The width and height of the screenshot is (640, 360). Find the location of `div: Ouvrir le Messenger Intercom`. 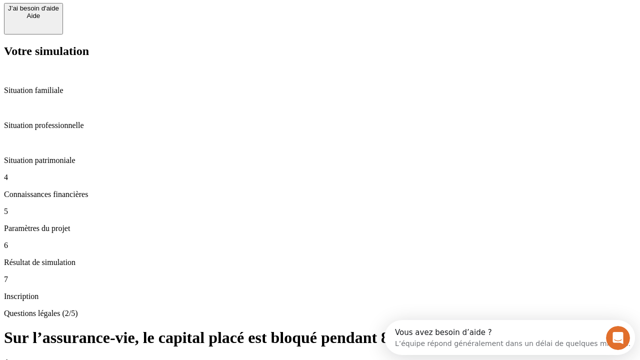

div: Ouvrir le Messenger Intercom is located at coordinates (139, 17).